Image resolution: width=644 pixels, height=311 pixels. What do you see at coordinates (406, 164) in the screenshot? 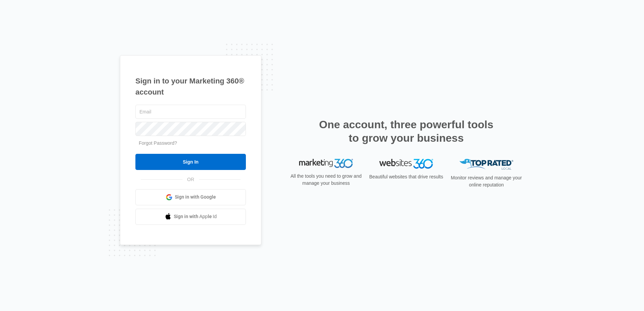
I see `img: Websites 360` at bounding box center [406, 164].